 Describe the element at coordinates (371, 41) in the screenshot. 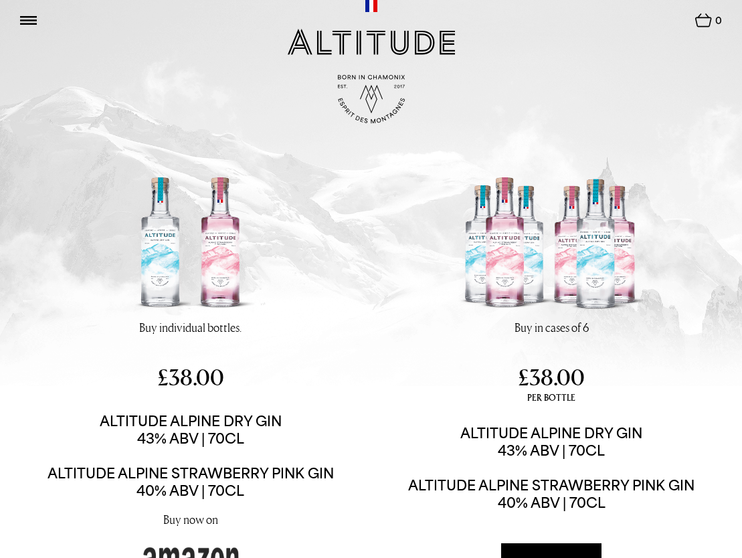

I see `img: Altitude Gin` at that location.